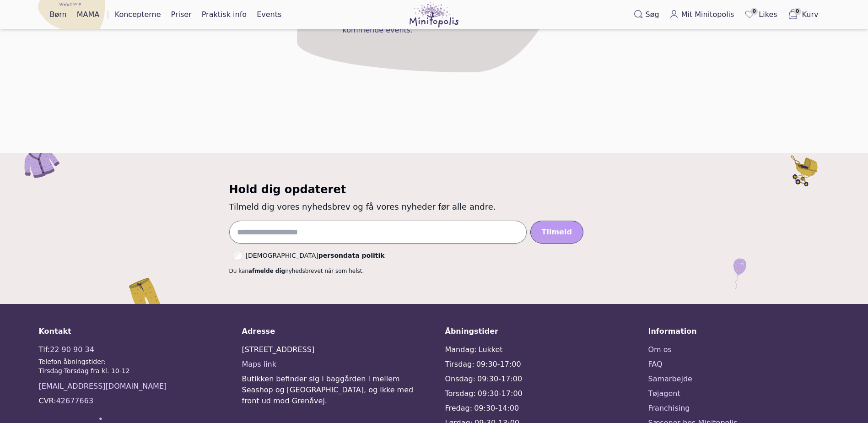  I want to click on h3: Hold dig opdateret, so click(434, 190).